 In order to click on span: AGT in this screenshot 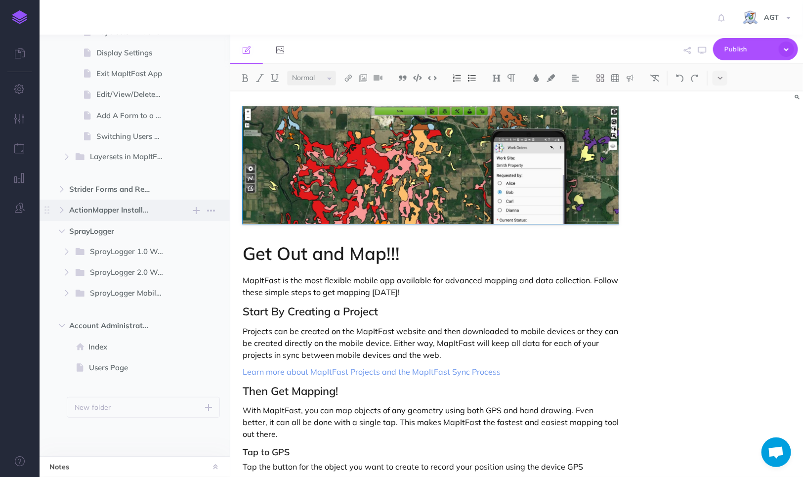, I will do `click(771, 17)`.